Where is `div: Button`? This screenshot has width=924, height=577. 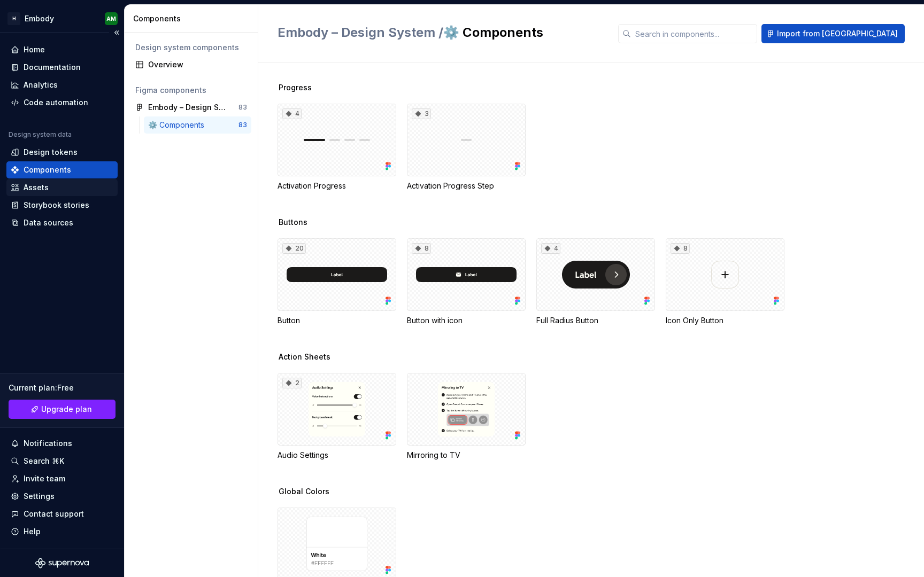
div: Button is located at coordinates (337, 321).